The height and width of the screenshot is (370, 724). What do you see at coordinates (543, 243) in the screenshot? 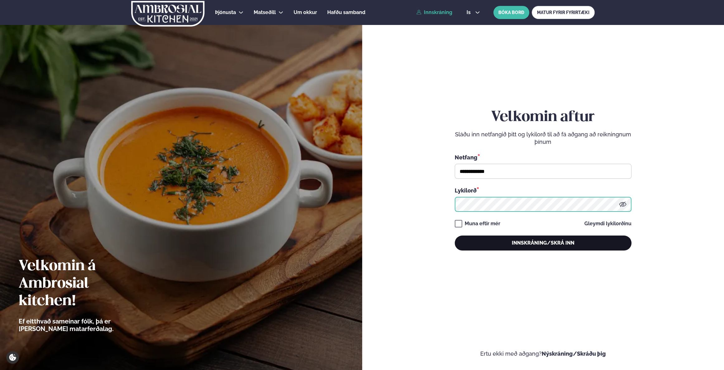
I see `button: Innskráning/Skrá inn` at bounding box center [543, 243].